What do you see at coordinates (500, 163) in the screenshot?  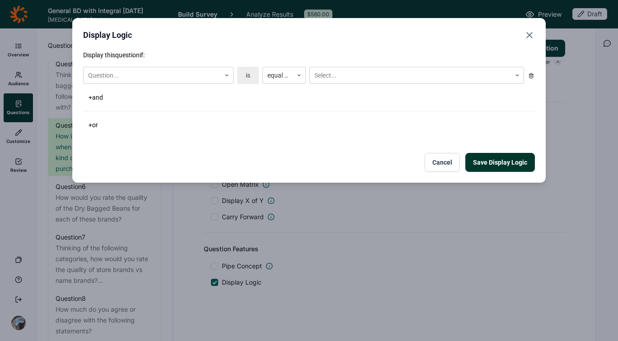 I see `button: Save Display Logic` at bounding box center [500, 163].